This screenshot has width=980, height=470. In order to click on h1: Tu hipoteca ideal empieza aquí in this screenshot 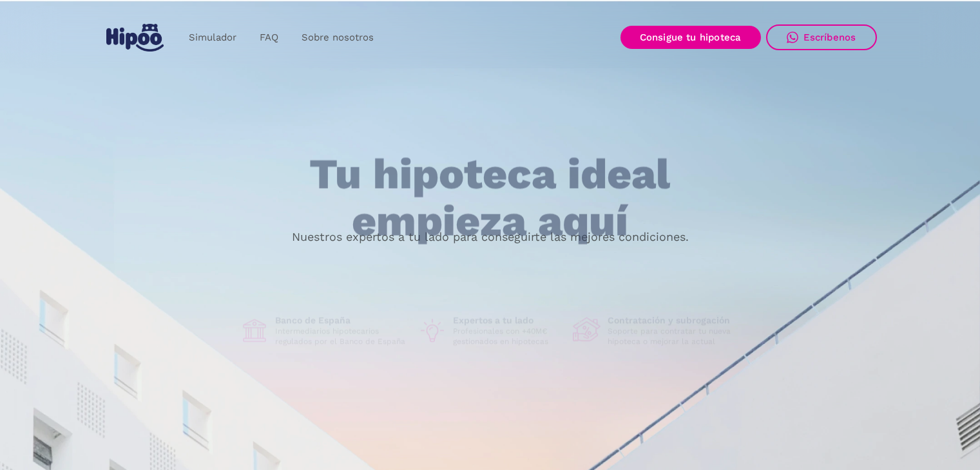, I will do `click(490, 198)`.